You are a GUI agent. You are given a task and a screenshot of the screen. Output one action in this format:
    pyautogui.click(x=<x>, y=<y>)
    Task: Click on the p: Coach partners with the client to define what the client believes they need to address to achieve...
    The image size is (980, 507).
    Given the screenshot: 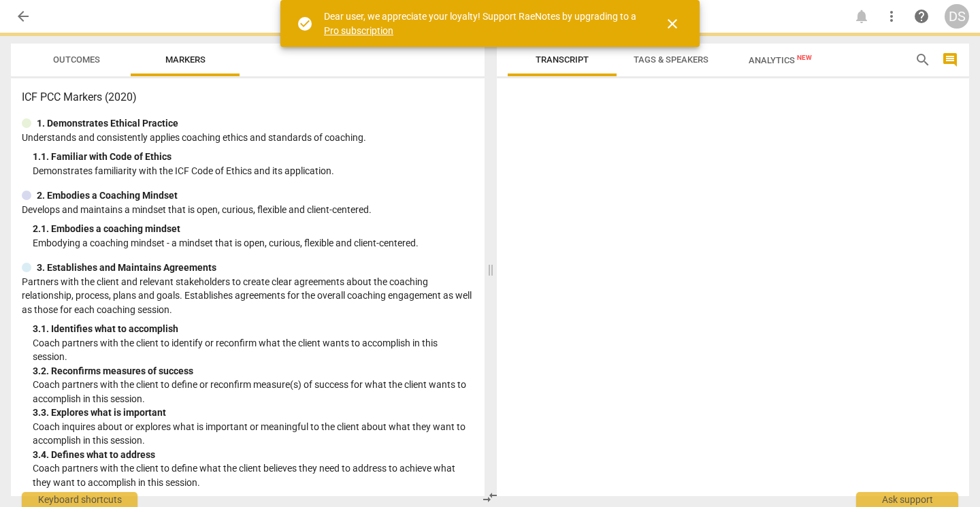 What is the action you would take?
    pyautogui.click(x=253, y=474)
    